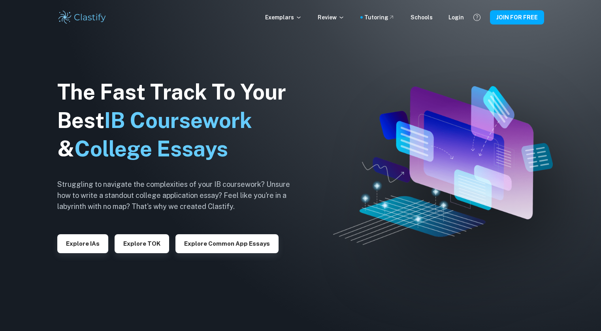 The width and height of the screenshot is (601, 331). What do you see at coordinates (151, 149) in the screenshot?
I see `span: College Essays` at bounding box center [151, 149].